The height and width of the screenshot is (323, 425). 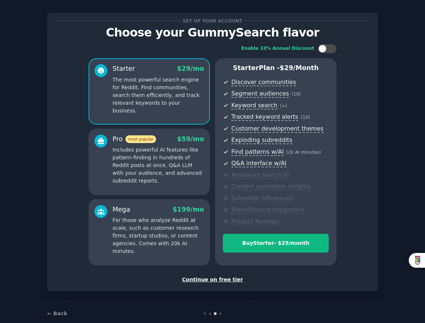 What do you see at coordinates (277, 129) in the screenshot?
I see `span: Customer development themes` at bounding box center [277, 129].